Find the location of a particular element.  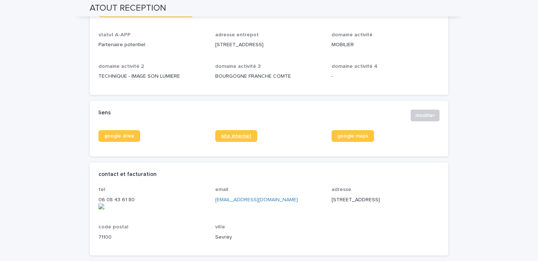

onoff-telecom-ce-phone-number-wrapper: 06 08 43 61 80 is located at coordinates (116, 200).